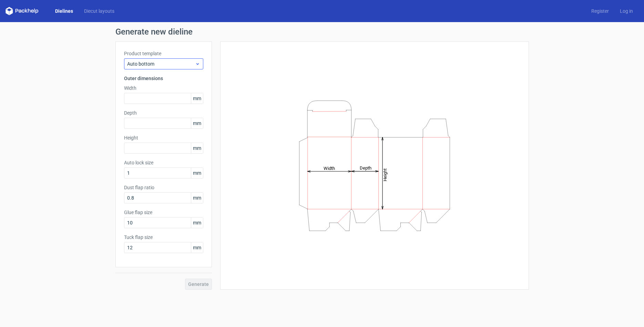 Image resolution: width=644 pixels, height=327 pixels. Describe the element at coordinates (164, 212) in the screenshot. I see `label: Glue flap size` at that location.